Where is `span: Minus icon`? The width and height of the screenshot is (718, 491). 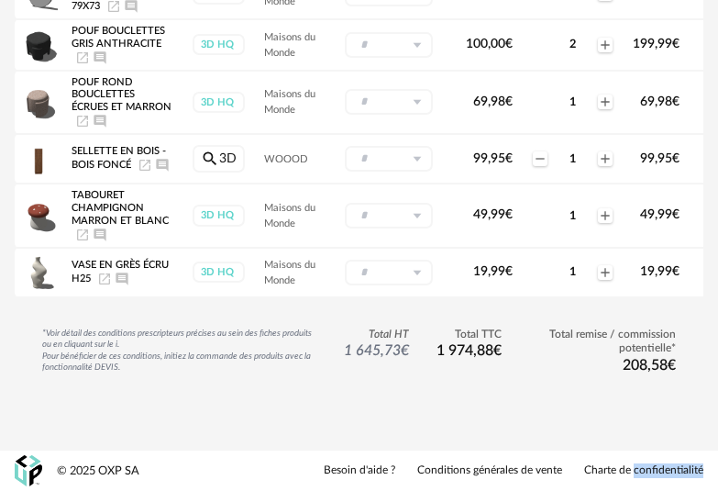 span: Minus icon is located at coordinates (540, 159).